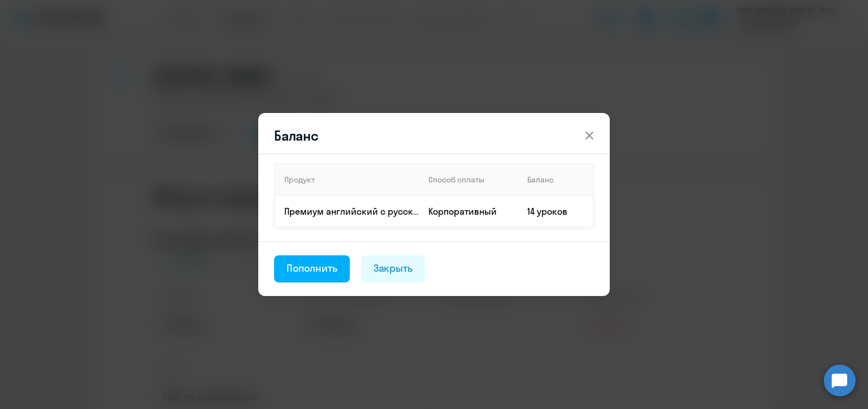  I want to click on td: 14 уроков, so click(555, 212).